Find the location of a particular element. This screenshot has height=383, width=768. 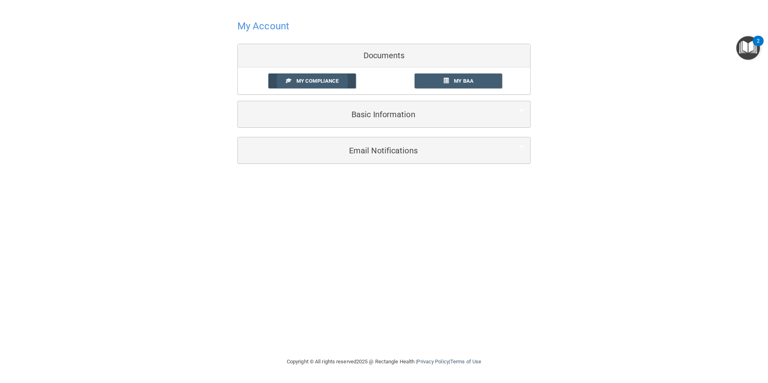

h5: Email Notifications is located at coordinates (371, 151).